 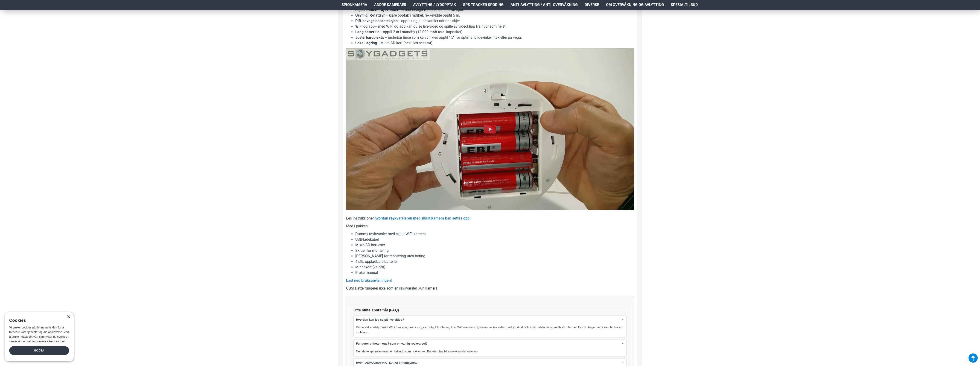 I want to click on div: Godta, so click(x=39, y=350).